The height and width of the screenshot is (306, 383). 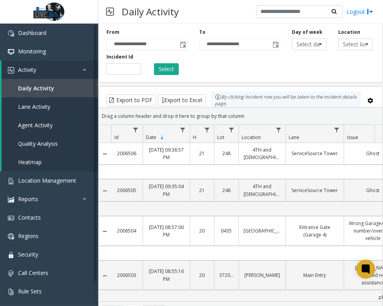 I want to click on a: Logout, so click(x=360, y=11).